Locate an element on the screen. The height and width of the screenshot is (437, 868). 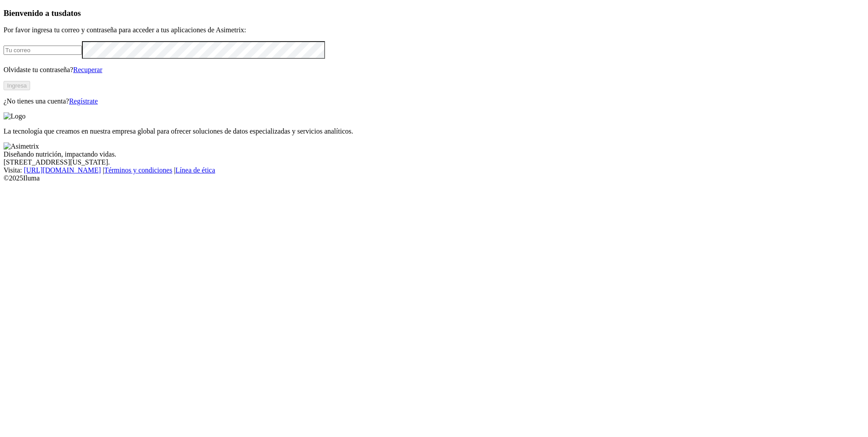
a: Términos y condiciones is located at coordinates (138, 170).